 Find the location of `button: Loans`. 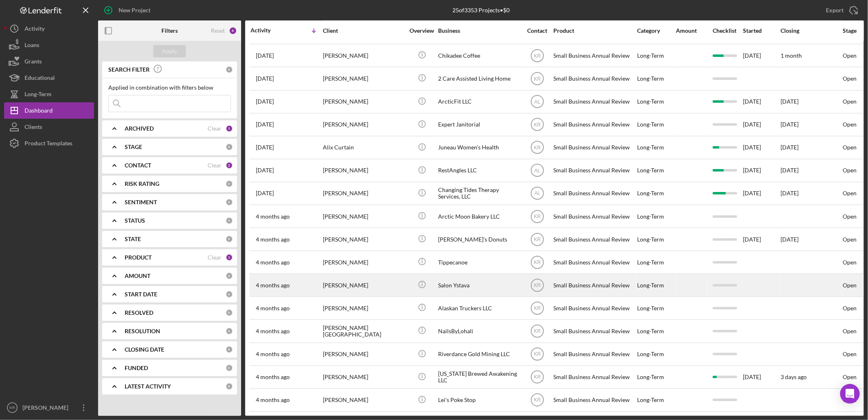

button: Loans is located at coordinates (49, 45).